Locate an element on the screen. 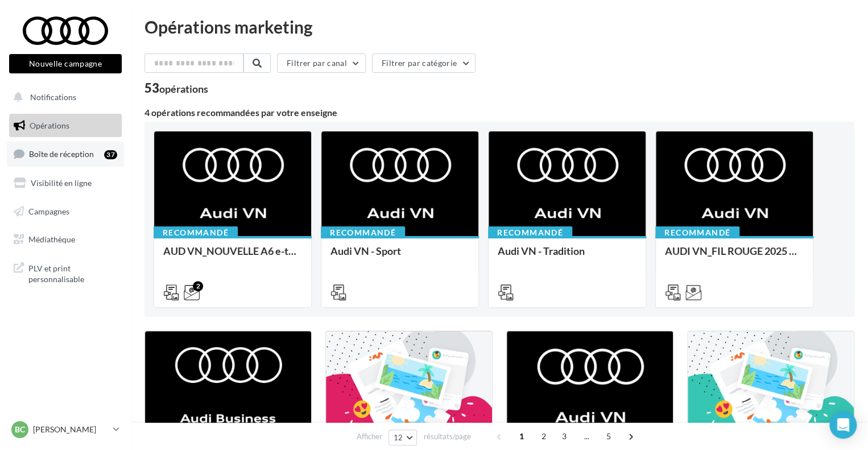 This screenshot has width=868, height=450. span: PLV et print personnalisable is located at coordinates (73, 272).